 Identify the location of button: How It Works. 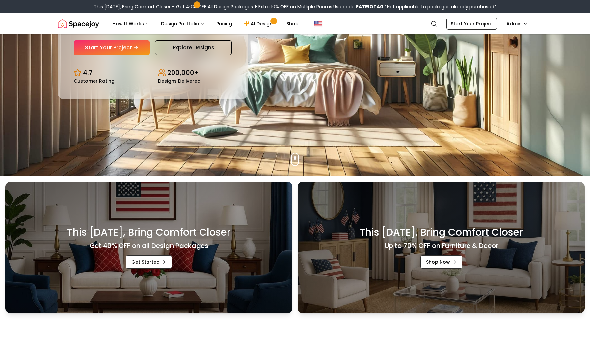
(131, 24).